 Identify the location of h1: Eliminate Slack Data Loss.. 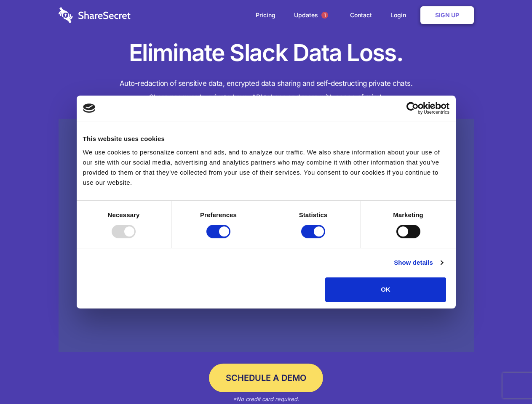
(266, 53).